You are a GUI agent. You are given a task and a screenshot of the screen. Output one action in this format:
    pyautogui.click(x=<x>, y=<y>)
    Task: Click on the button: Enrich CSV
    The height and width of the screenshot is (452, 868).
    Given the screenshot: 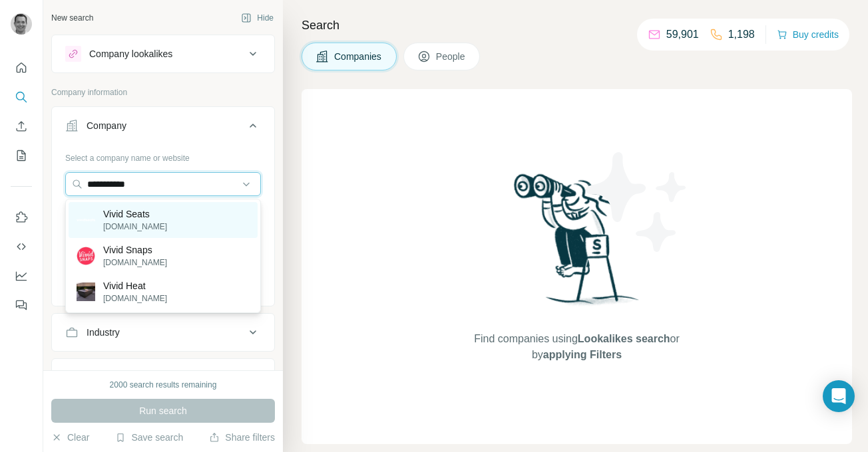 What is the action you would take?
    pyautogui.click(x=22, y=126)
    